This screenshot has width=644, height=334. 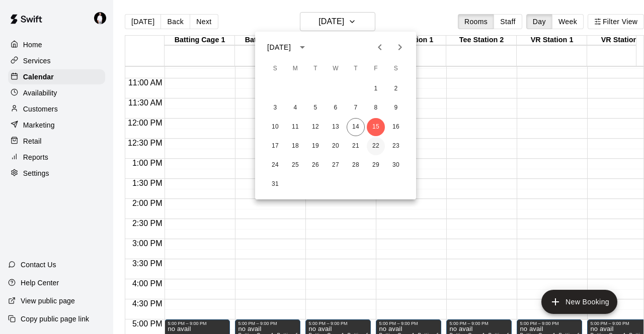 What do you see at coordinates (335, 146) in the screenshot?
I see `button: 20` at bounding box center [335, 146].